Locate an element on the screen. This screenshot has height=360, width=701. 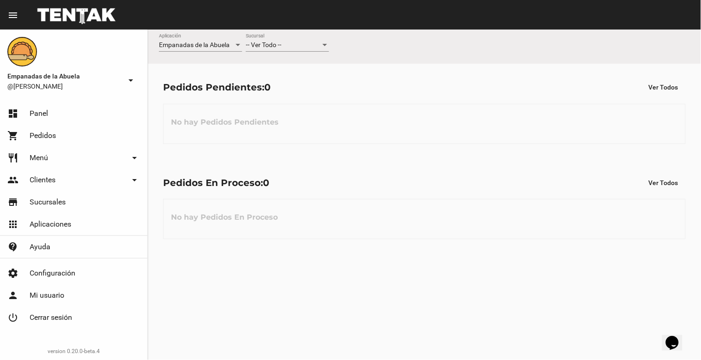
span: Aplicaciones is located at coordinates (50, 225).